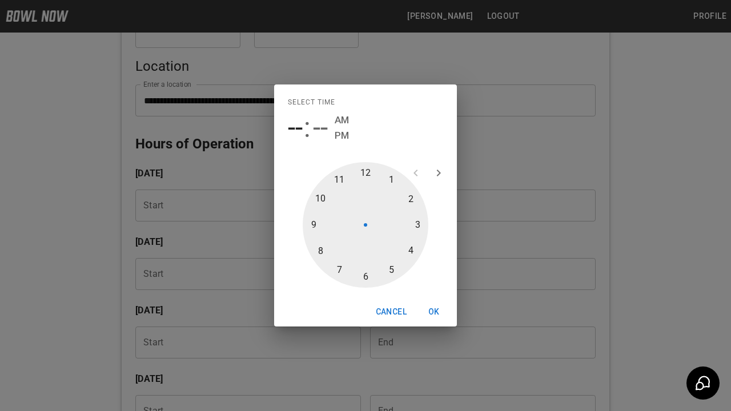 This screenshot has height=411, width=731. Describe the element at coordinates (311, 103) in the screenshot. I see `span: Select time` at that location.